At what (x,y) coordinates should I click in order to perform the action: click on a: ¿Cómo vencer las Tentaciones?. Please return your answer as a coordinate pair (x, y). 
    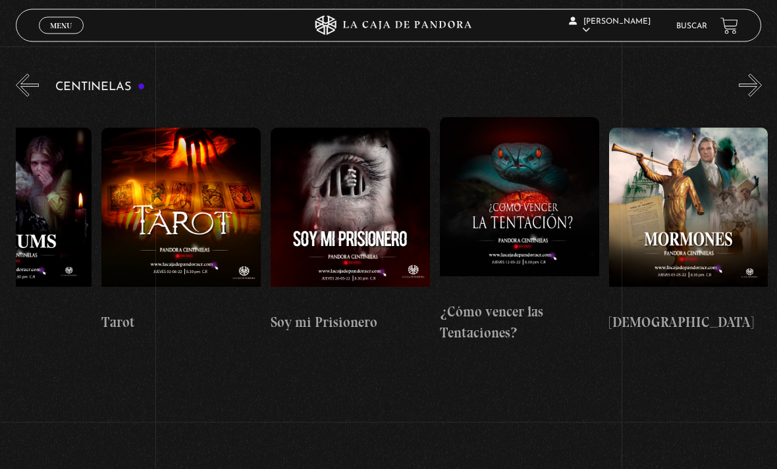
    Looking at the image, I should click on (519, 230).